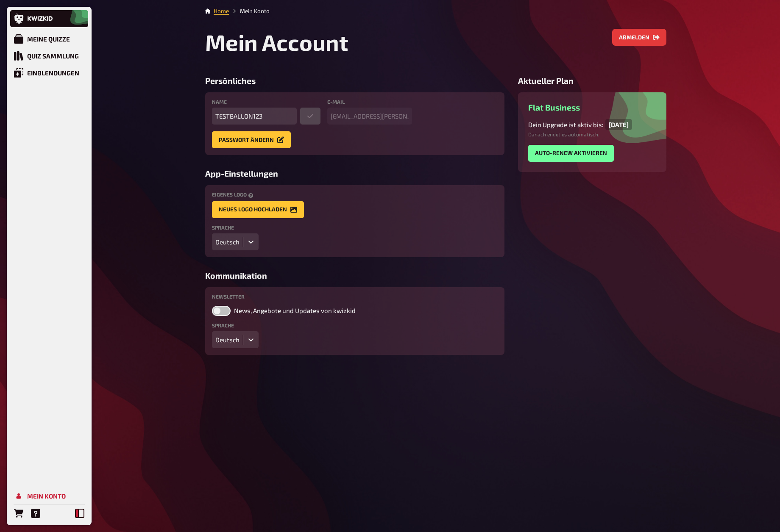 This screenshot has height=532, width=780. Describe the element at coordinates (369, 102) in the screenshot. I see `label: E-Mail` at that location.